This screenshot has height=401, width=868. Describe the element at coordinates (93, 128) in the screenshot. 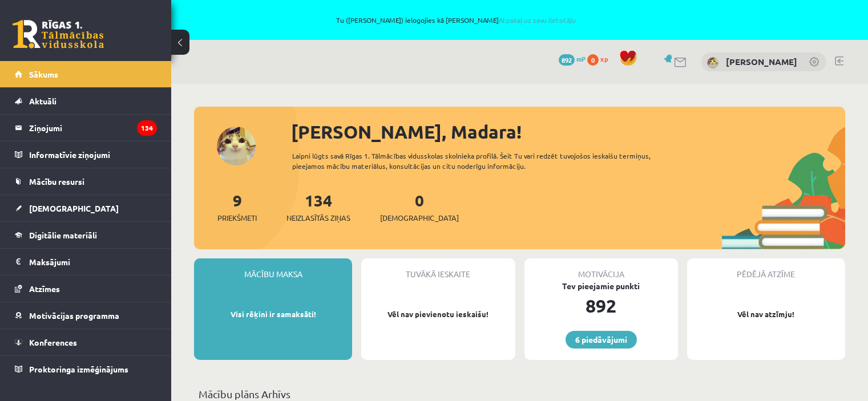

I see `legend: Ziņojumi` at that location.